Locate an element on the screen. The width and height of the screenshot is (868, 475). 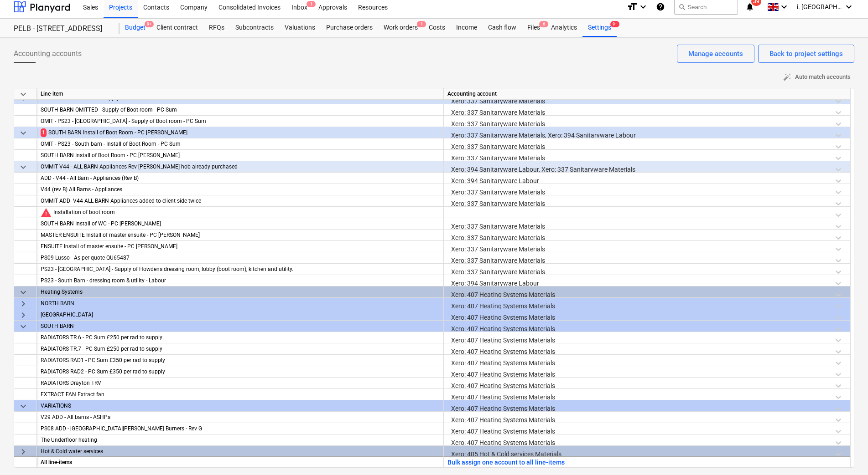
a: Purchase orders is located at coordinates (350, 28).